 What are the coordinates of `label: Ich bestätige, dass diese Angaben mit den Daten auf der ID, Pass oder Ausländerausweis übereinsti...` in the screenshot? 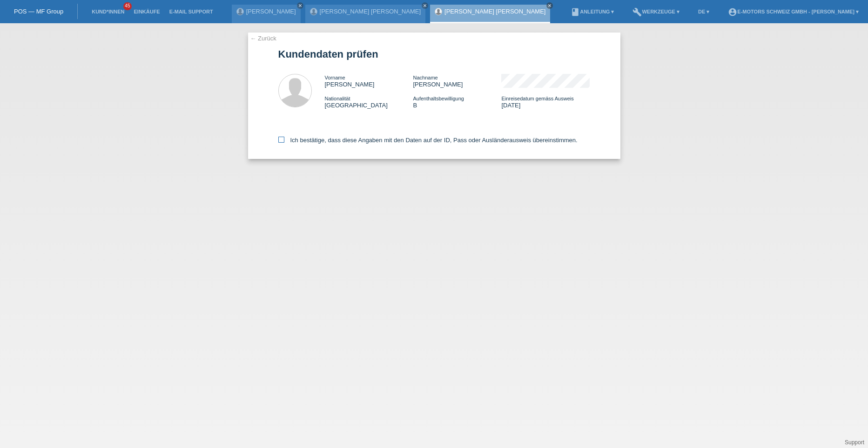 It's located at (428, 140).